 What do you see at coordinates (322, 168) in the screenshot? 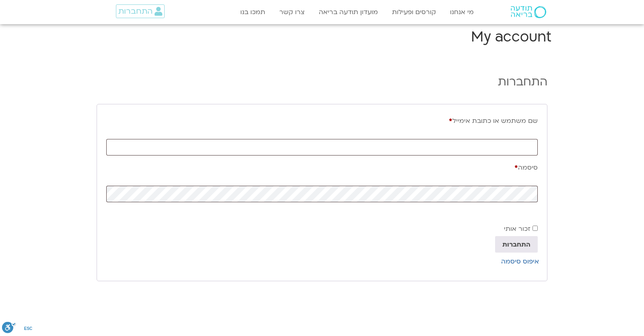
I see `label: סיסמה` at bounding box center [322, 168].